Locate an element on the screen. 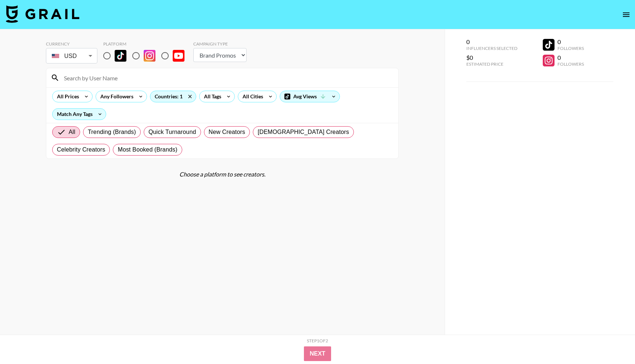 The height and width of the screenshot is (364, 635). div: USD is located at coordinates (72, 56).